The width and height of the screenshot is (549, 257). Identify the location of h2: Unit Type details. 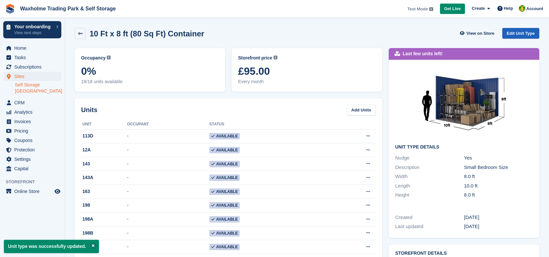
(464, 147).